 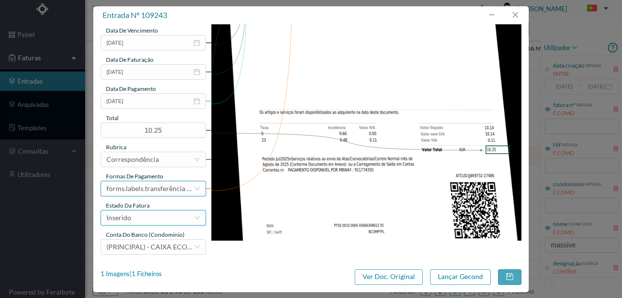 I want to click on button: Ver Doc. Original, so click(x=389, y=277).